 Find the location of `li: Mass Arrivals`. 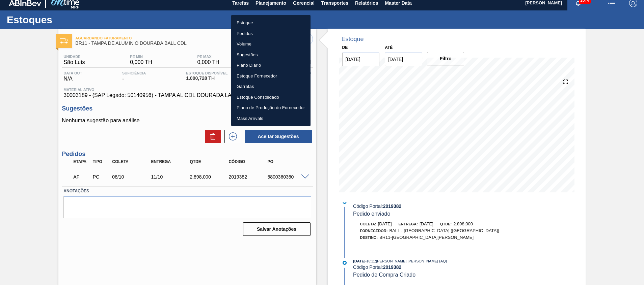

li: Mass Arrivals is located at coordinates (271, 119).